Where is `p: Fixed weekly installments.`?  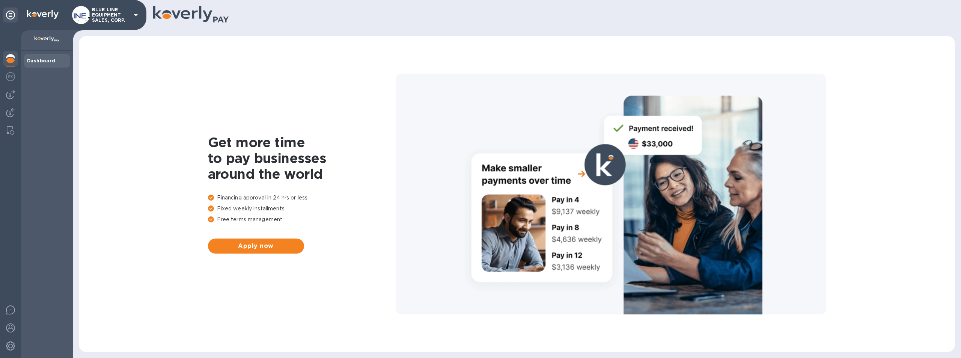
p: Fixed weekly installments. is located at coordinates (302, 208).